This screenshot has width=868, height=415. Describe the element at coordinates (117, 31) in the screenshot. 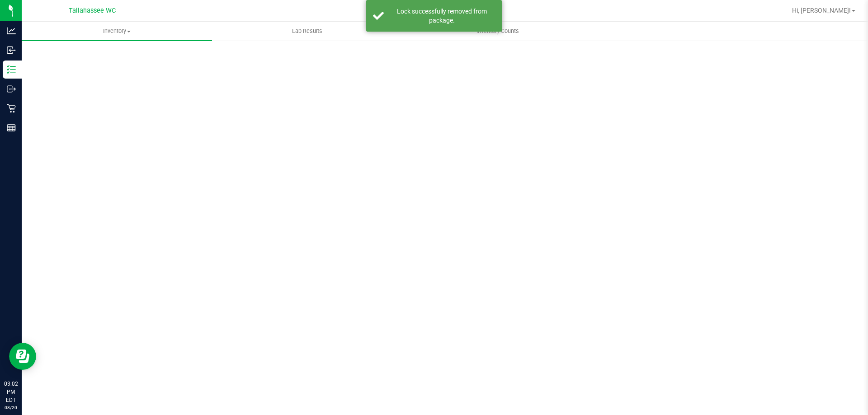

I see `span: Inventory` at that location.